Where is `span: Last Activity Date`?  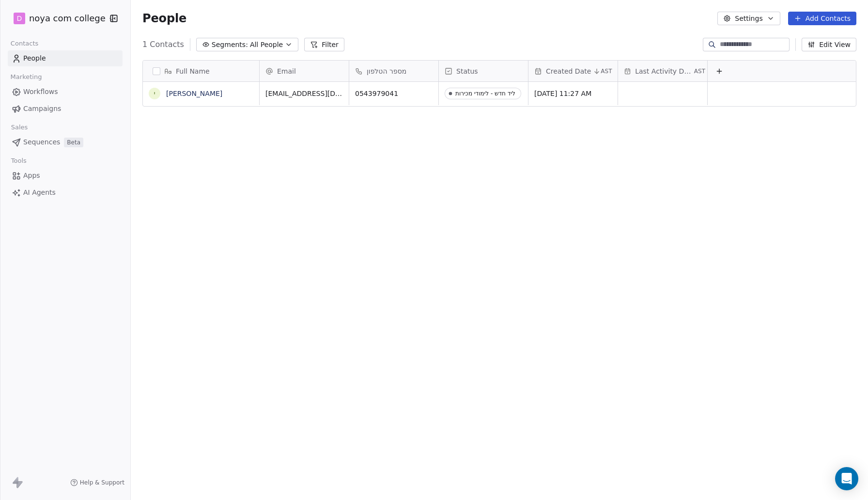 span: Last Activity Date is located at coordinates (664, 71).